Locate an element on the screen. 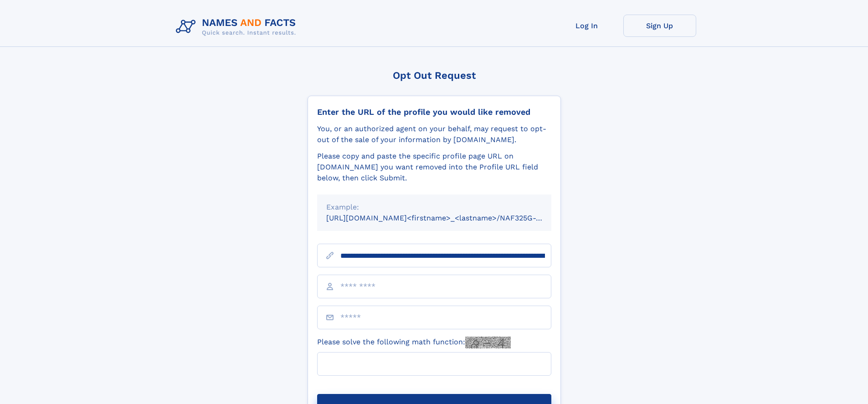 This screenshot has height=404, width=868. div: Enter the URL of the profile you would like removed is located at coordinates (435, 112).